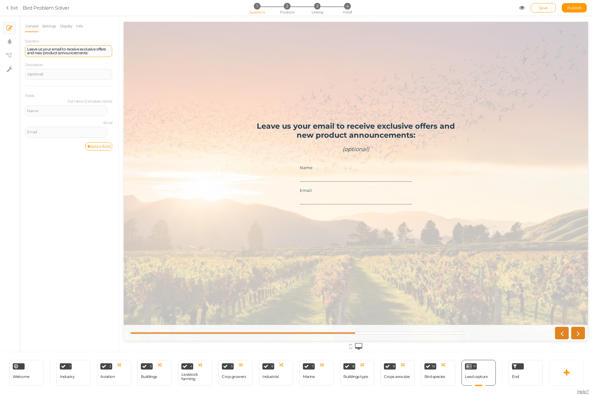  I want to click on label: Full name (Complete name), so click(69, 102).